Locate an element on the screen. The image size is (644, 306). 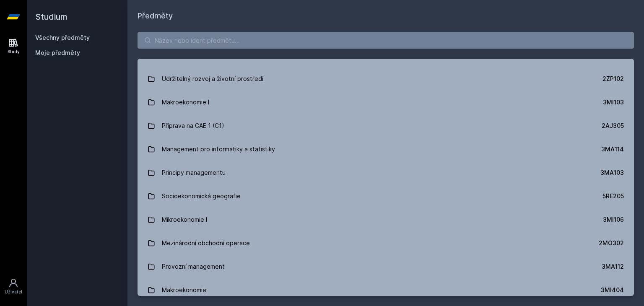
div: Příprava na CAE 1 (C1) is located at coordinates (193, 126).